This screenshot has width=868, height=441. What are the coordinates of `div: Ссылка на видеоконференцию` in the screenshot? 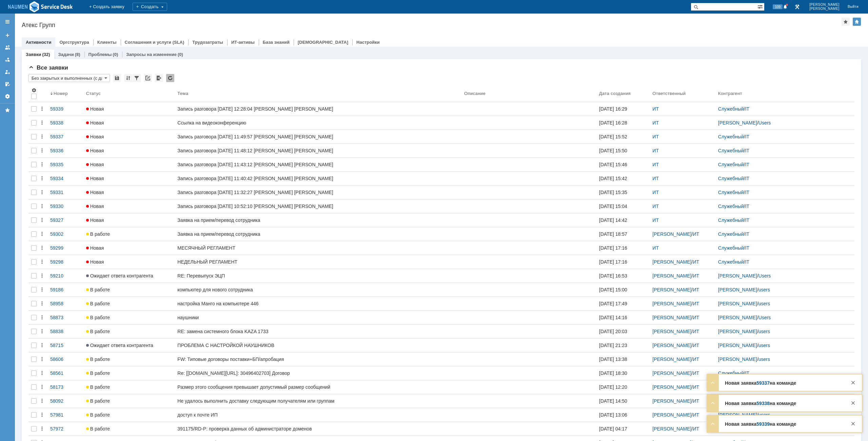 It's located at (318, 123).